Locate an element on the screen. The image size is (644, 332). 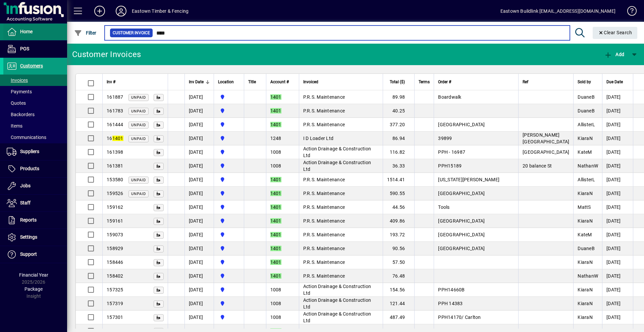
td: 90.56 is located at coordinates (398, 249).